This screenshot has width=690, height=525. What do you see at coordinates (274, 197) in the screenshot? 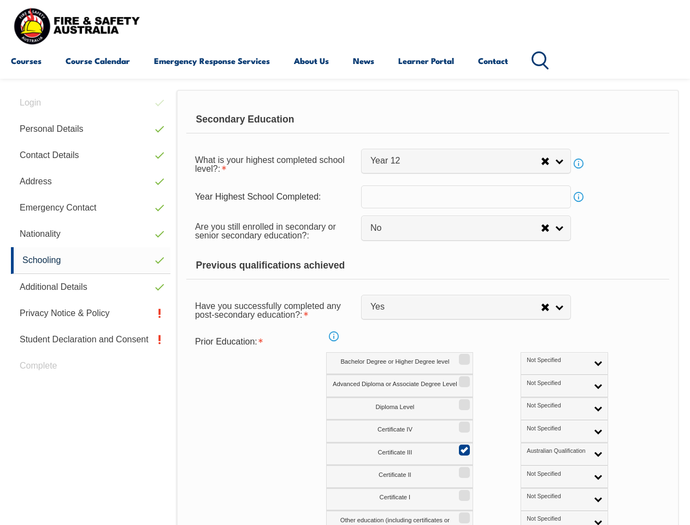
I see `div: Year Highest School Completed:` at bounding box center [274, 197].